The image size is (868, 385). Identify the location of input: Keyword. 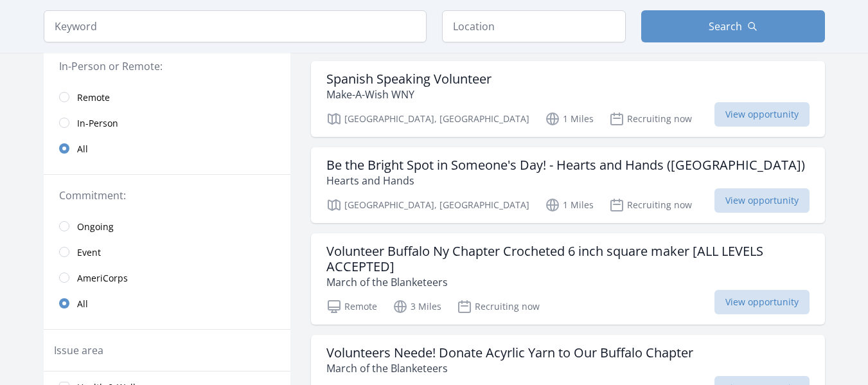
(235, 26).